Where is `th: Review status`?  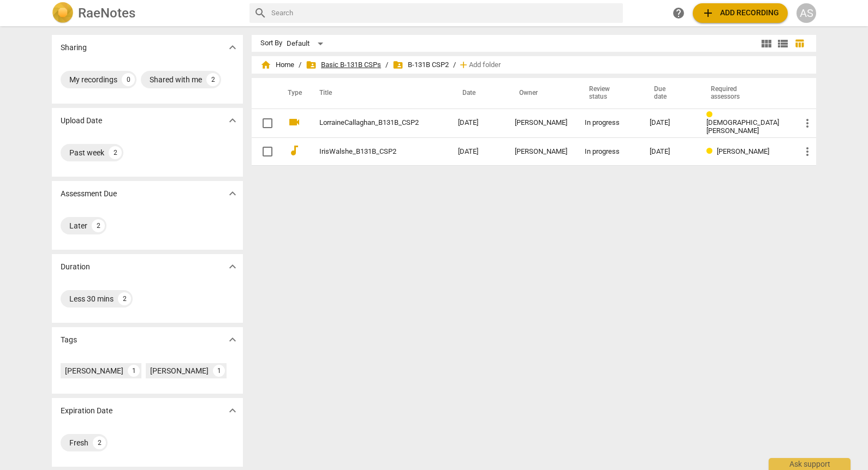 th: Review status is located at coordinates (608, 94).